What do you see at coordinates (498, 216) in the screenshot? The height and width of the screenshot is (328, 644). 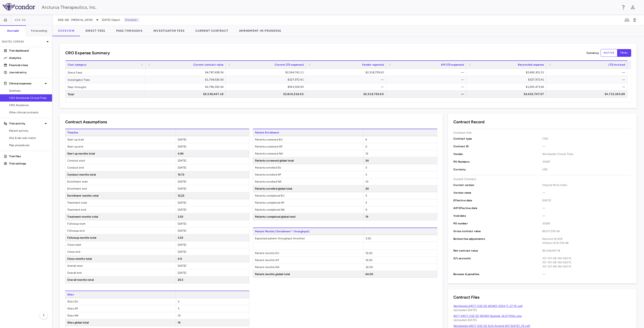 I see `p: Void date` at bounding box center [498, 216].